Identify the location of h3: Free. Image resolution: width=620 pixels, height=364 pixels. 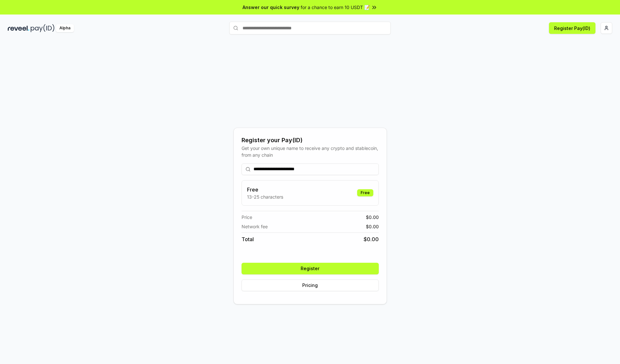
(265, 189).